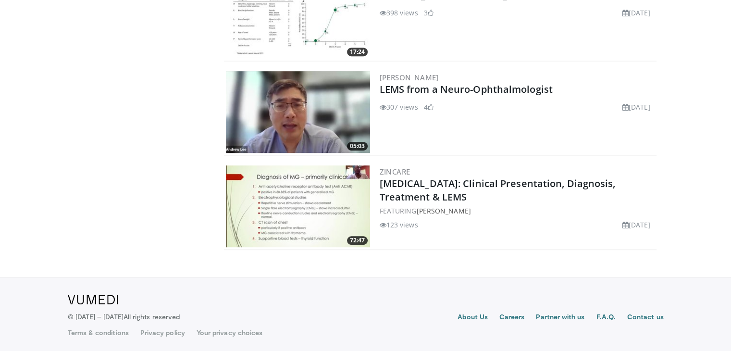  Describe the element at coordinates (606, 318) in the screenshot. I see `a: F.A.Q.` at that location.